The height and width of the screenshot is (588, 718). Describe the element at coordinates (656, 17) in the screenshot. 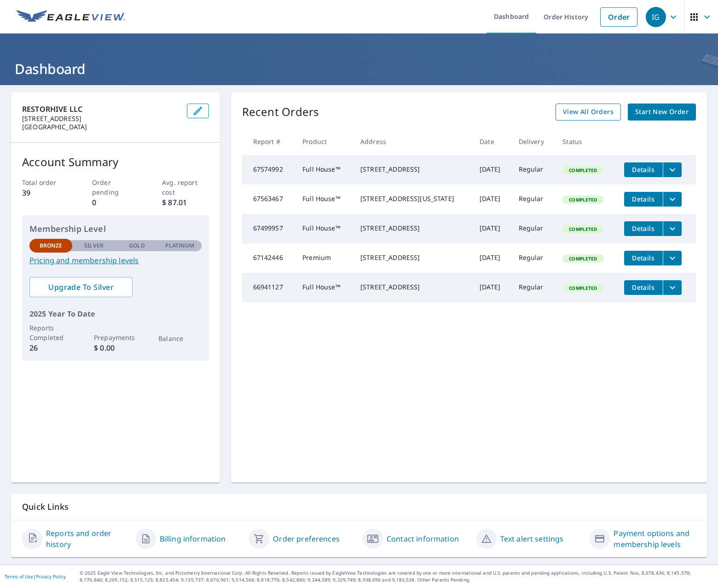

I see `div: IG` at that location.